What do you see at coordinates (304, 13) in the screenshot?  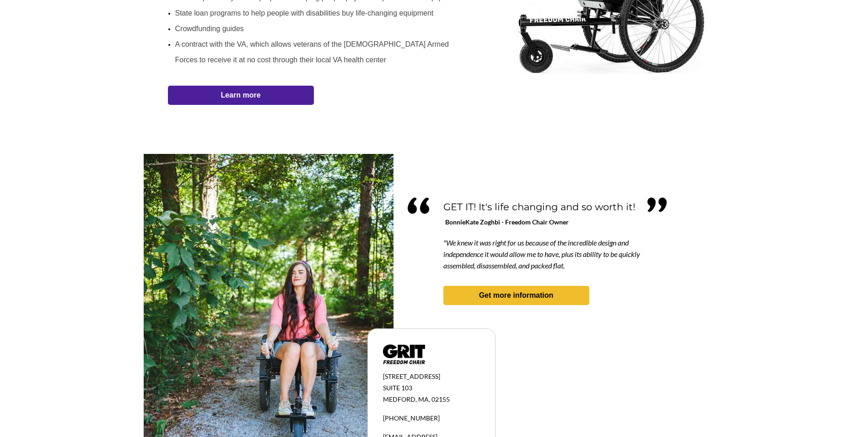 I see `span: State loan programs to help people with disabilities buy life-changing equipment` at bounding box center [304, 13].